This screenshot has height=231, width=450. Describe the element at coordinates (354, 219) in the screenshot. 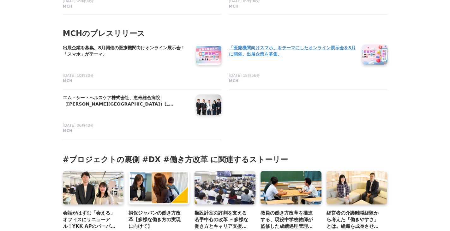

I see `a: 経営者の介護離職経験から考えた「働きやすさ」とは。組織を成長させる新しい働き方` at that location.